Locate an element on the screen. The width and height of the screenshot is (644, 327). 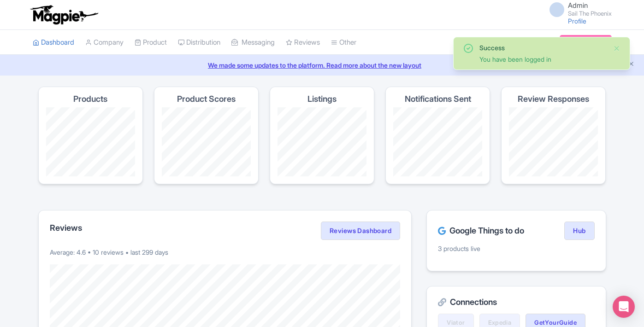
a: Distribution is located at coordinates (199, 43).